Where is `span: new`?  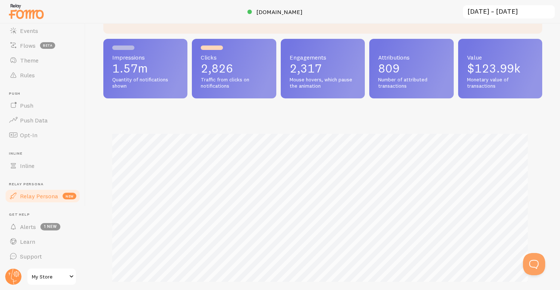 span: new is located at coordinates (69, 196).